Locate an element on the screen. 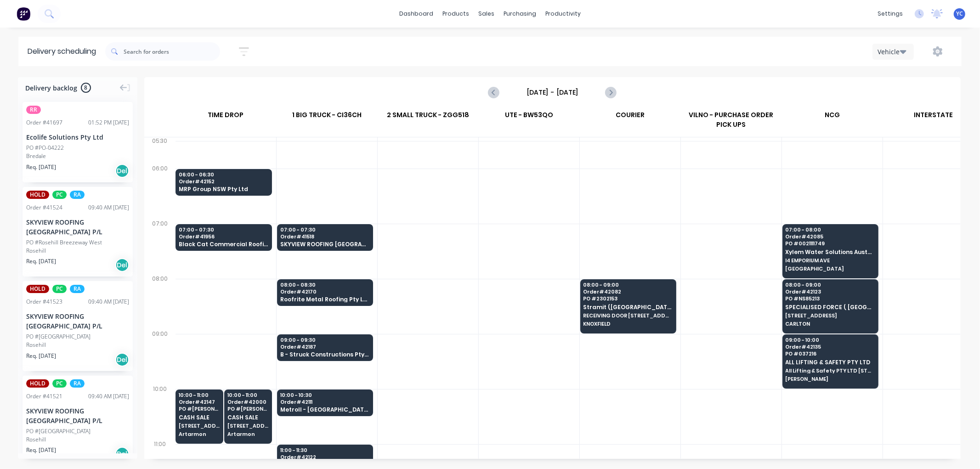  div: 10:00 is located at coordinates (160, 411).